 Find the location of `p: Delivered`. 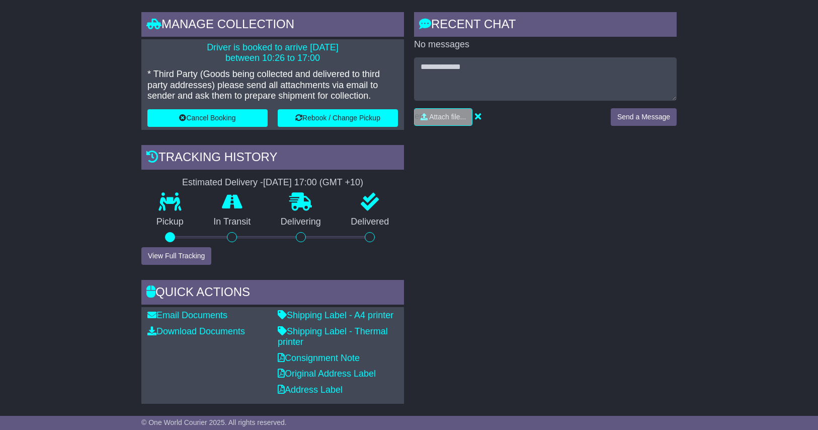

p: Delivered is located at coordinates (370, 222).